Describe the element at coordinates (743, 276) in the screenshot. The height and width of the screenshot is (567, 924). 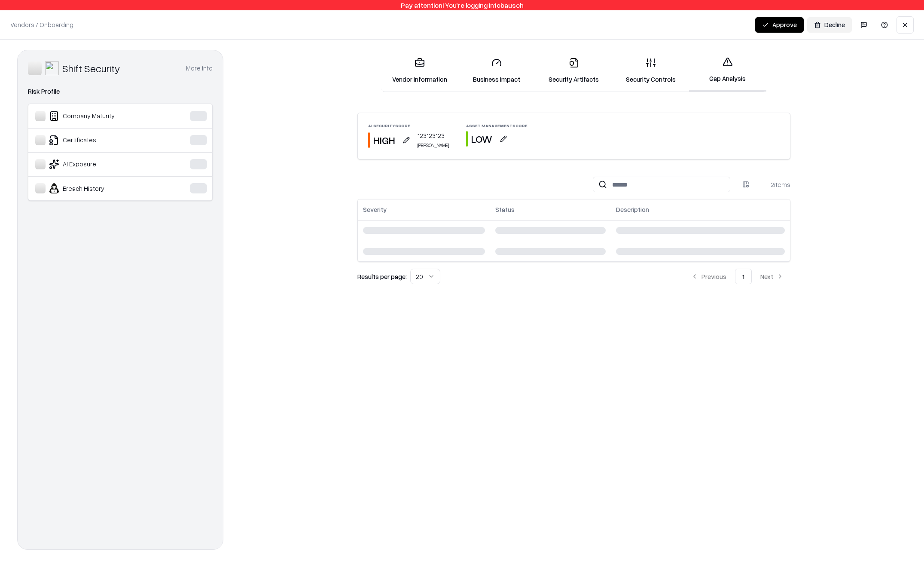
I see `button: 1` at that location.